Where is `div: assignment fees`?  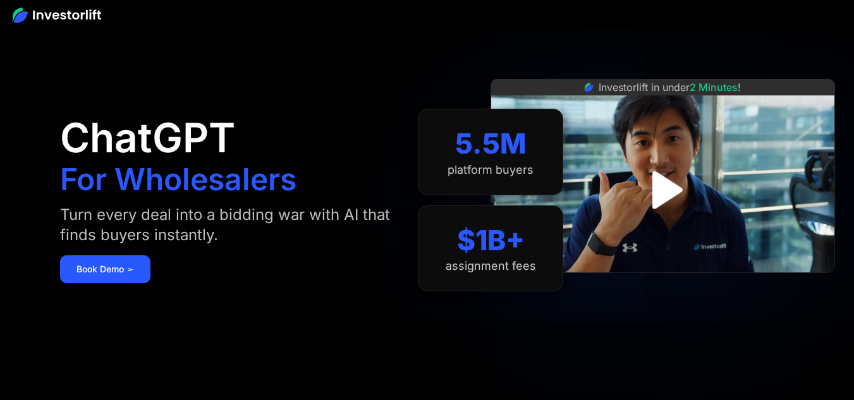 div: assignment fees is located at coordinates (490, 266).